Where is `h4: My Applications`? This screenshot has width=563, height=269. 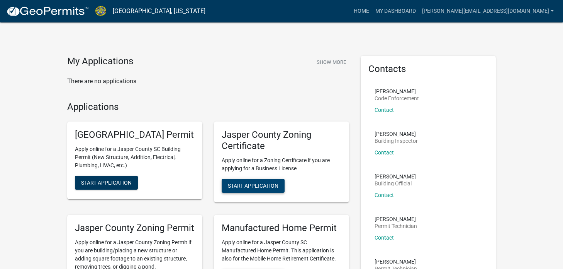 h4: My Applications is located at coordinates (100, 61).